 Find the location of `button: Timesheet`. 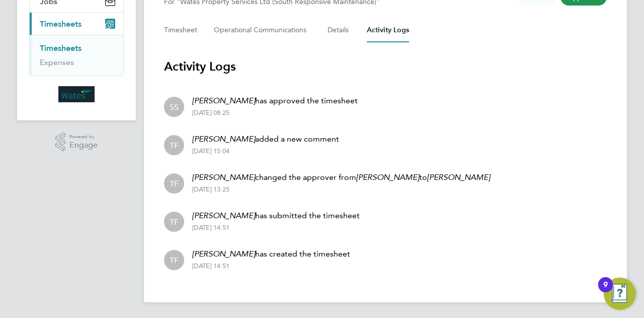

button: Timesheet is located at coordinates (180, 30).